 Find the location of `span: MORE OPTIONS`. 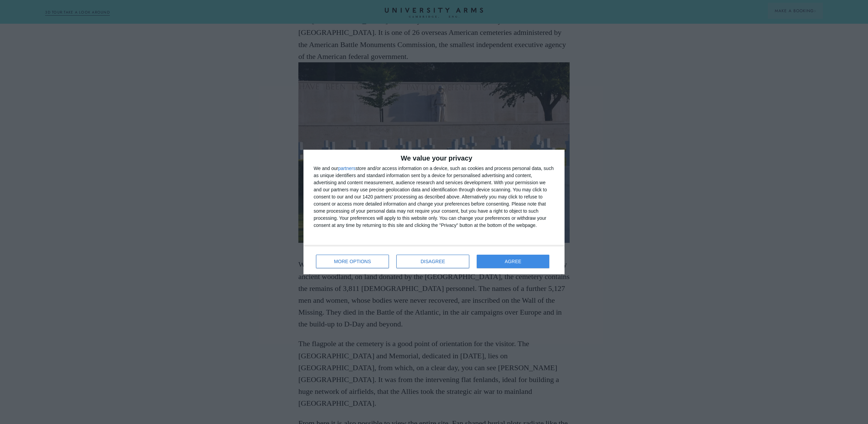

span: MORE OPTIONS is located at coordinates (352, 261).